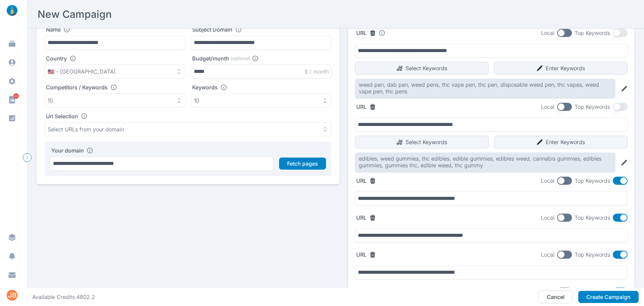 This screenshot has width=644, height=306. I want to click on label: Your domain, so click(68, 151).